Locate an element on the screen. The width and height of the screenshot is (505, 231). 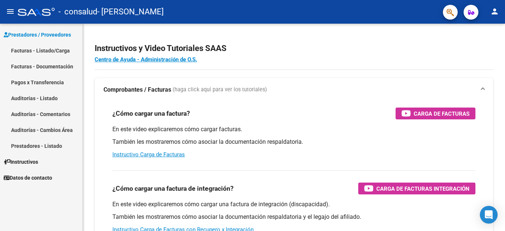
span: Carga de Facturas Integración is located at coordinates (423, 189).